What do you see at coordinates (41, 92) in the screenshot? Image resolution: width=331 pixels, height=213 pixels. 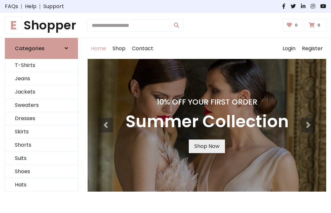 I see `a: Jackets` at bounding box center [41, 92].